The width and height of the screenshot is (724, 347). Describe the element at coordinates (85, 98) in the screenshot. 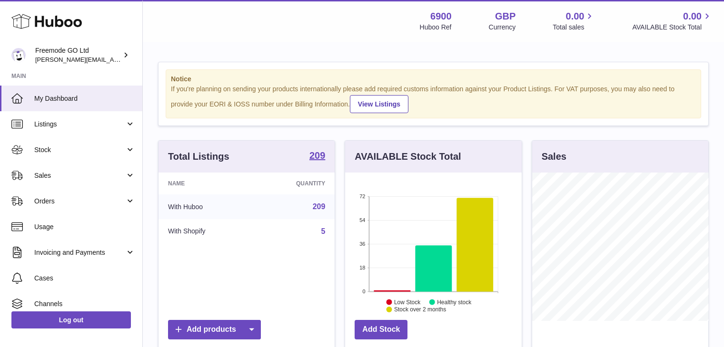

I see `span: My Dashboard` at that location.